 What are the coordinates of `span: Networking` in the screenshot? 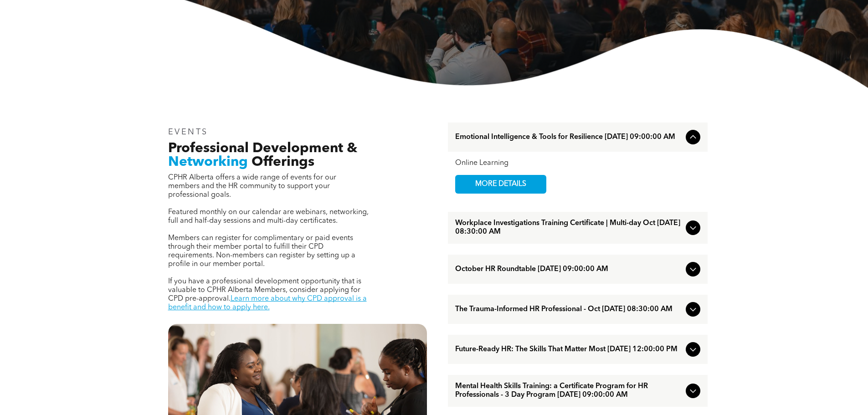 It's located at (208, 162).